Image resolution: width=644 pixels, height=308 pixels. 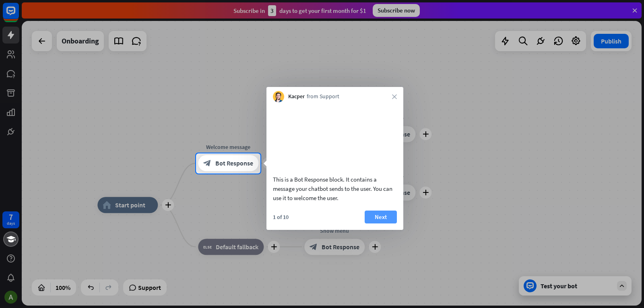 I want to click on button: Next, so click(x=381, y=217).